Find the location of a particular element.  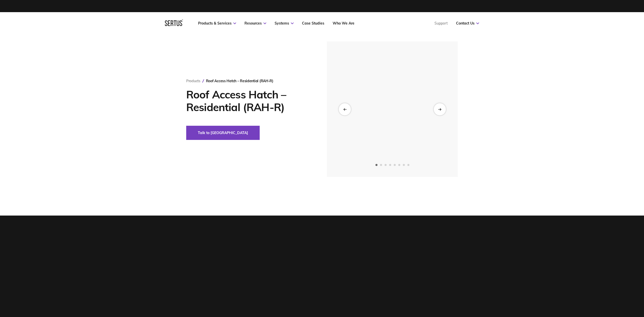

span: Go to slide 5 is located at coordinates (395, 165).